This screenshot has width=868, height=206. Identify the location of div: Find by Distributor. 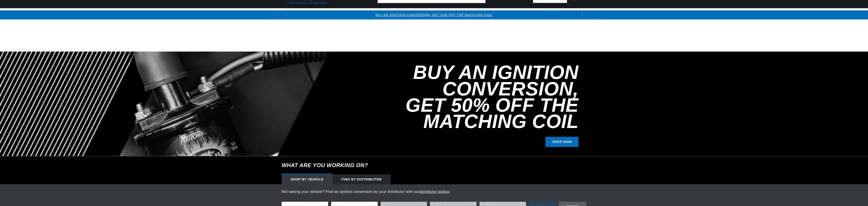
(362, 179).